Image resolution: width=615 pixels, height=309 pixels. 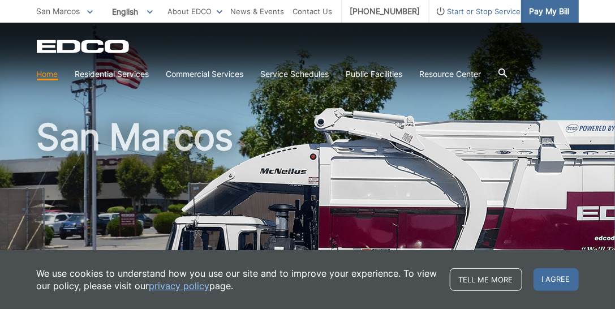 What do you see at coordinates (58, 11) in the screenshot?
I see `span: San Marcos` at bounding box center [58, 11].